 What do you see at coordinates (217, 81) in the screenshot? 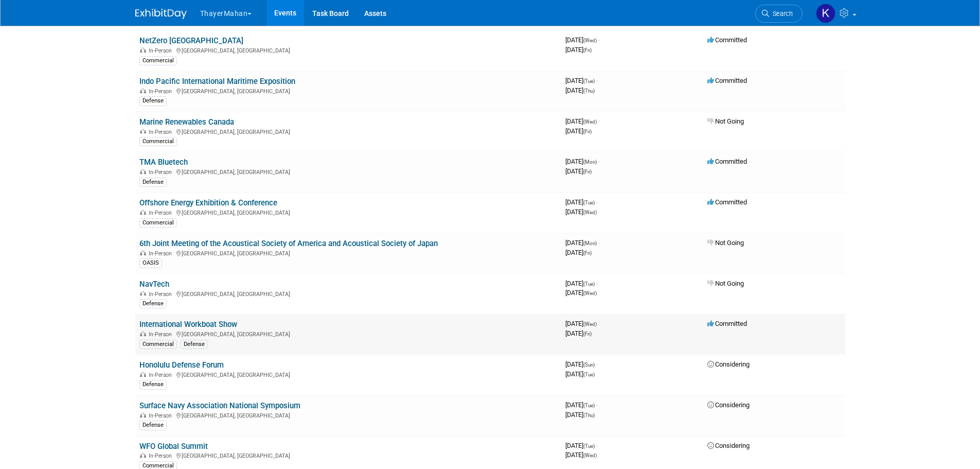
I see `a: Indo Pacific International Maritime Exposition` at bounding box center [217, 81].